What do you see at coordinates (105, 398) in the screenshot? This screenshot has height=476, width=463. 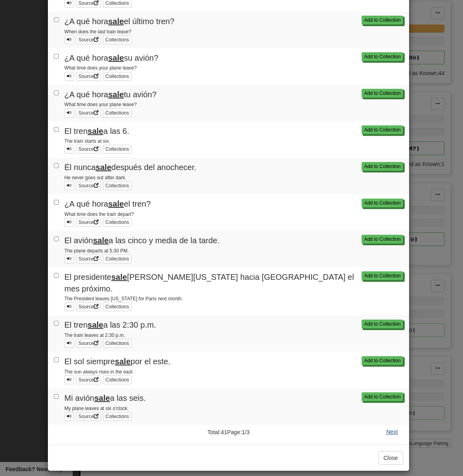 I see `span: Mi avión a las seis.` at bounding box center [105, 398].